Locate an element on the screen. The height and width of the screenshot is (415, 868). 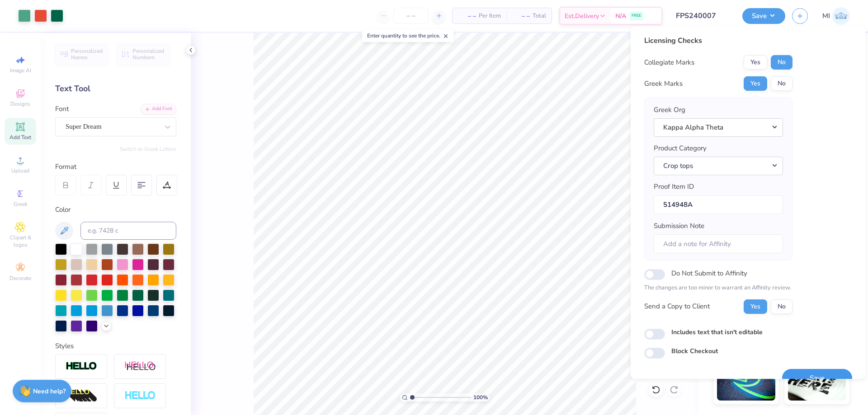
input: Untitled Design is located at coordinates (702, 16).